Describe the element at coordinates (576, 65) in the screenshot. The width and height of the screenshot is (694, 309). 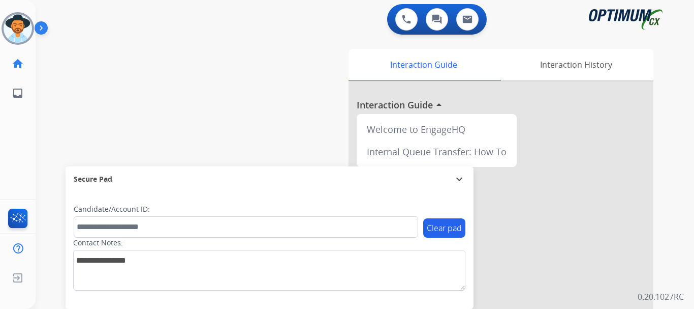
I see `div: Interaction History` at that location.